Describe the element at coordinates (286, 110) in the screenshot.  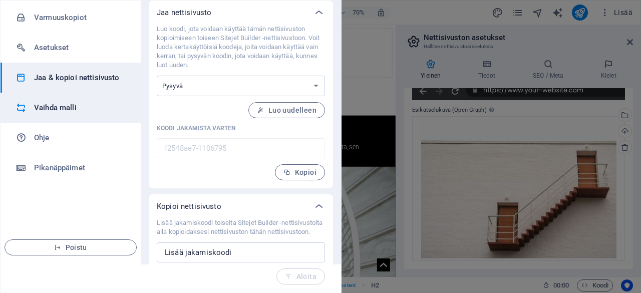
I see `button: Luo uudelleen` at that location.